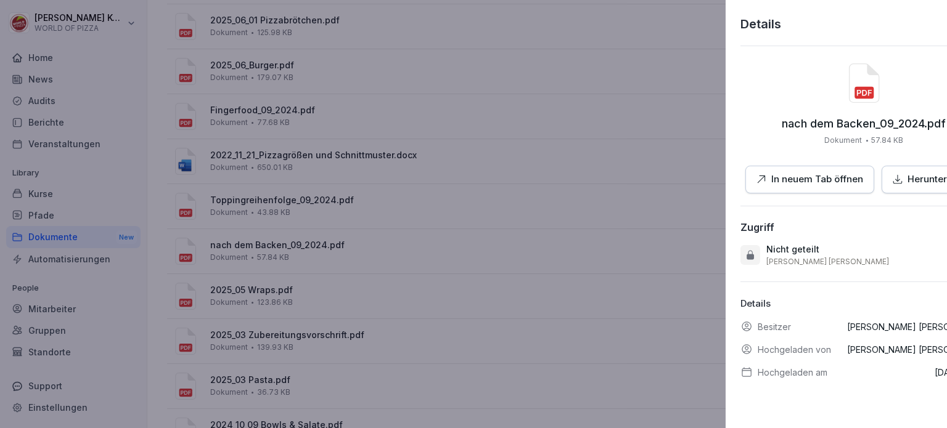 This screenshot has height=428, width=947. I want to click on p: Nicht geteilt, so click(793, 250).